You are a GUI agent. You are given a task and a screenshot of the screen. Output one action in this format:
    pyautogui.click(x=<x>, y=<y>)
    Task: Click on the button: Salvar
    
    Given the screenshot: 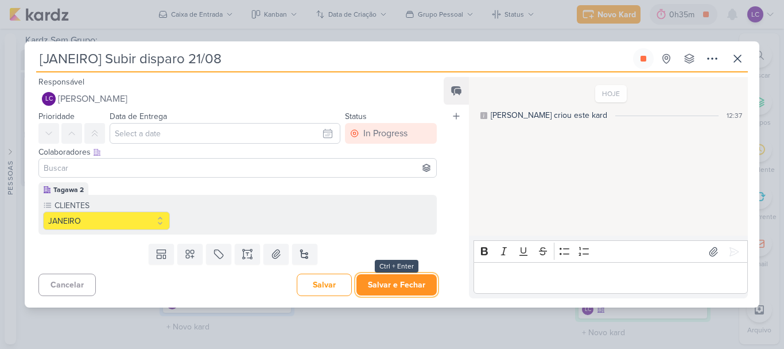 What is the action you would take?
    pyautogui.click(x=324, y=284)
    